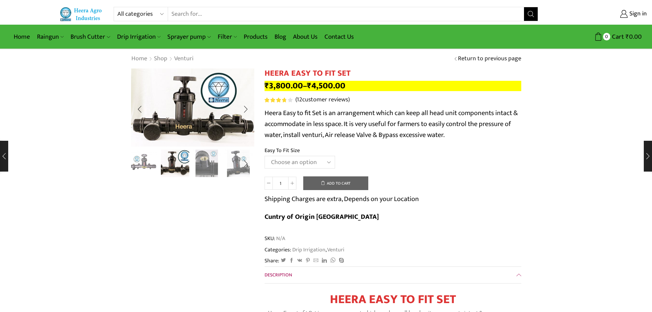 The width and height of the screenshot is (652, 312). Describe the element at coordinates (323, 100) in the screenshot. I see `a: (12customer reviews)` at that location.